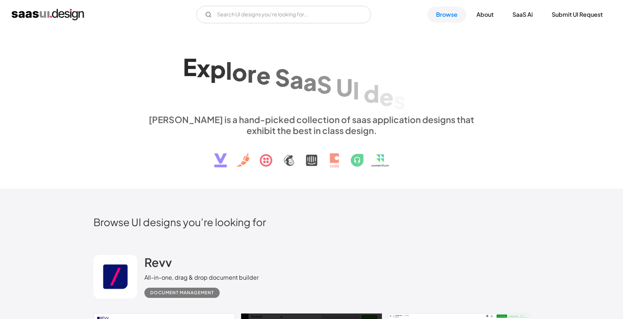  What do you see at coordinates (284, 15) in the screenshot?
I see `form: Email Form` at bounding box center [284, 15].